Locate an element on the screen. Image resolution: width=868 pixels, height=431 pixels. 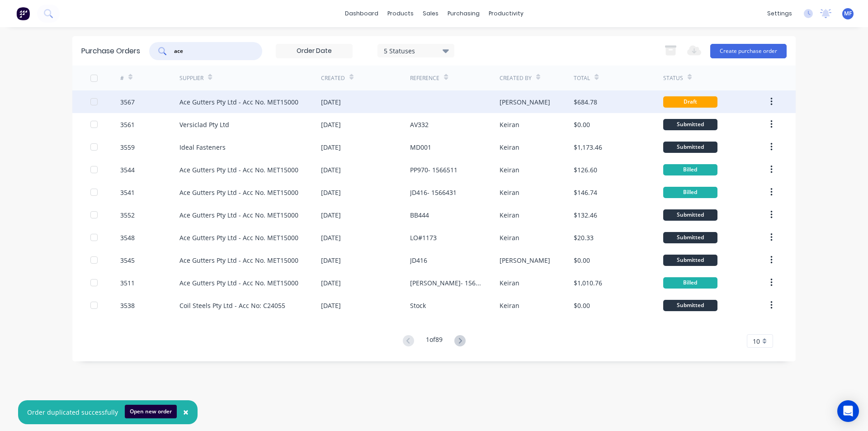
div: Created is located at coordinates (333, 78).